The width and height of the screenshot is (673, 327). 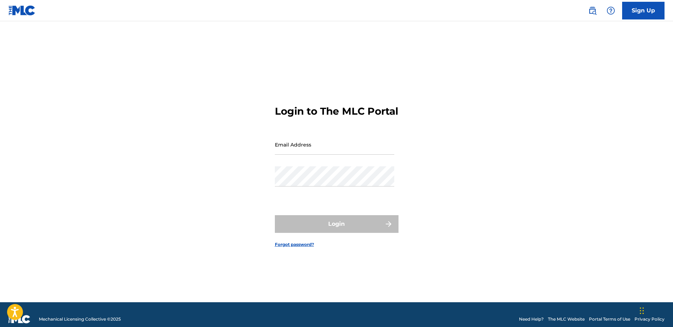 What do you see at coordinates (80, 319) in the screenshot?
I see `span: Mechanical Licensing Collective © 2025` at bounding box center [80, 319].